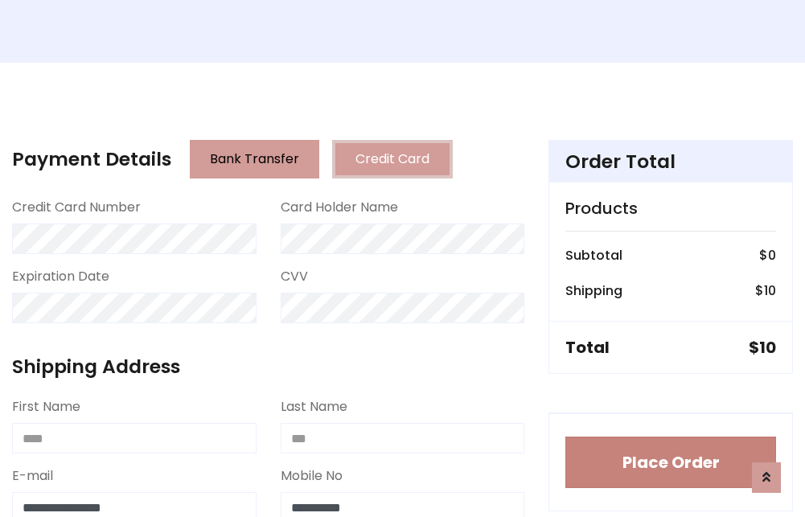 This screenshot has height=517, width=805. What do you see at coordinates (254, 159) in the screenshot?
I see `button: Bank Transfer` at bounding box center [254, 159].